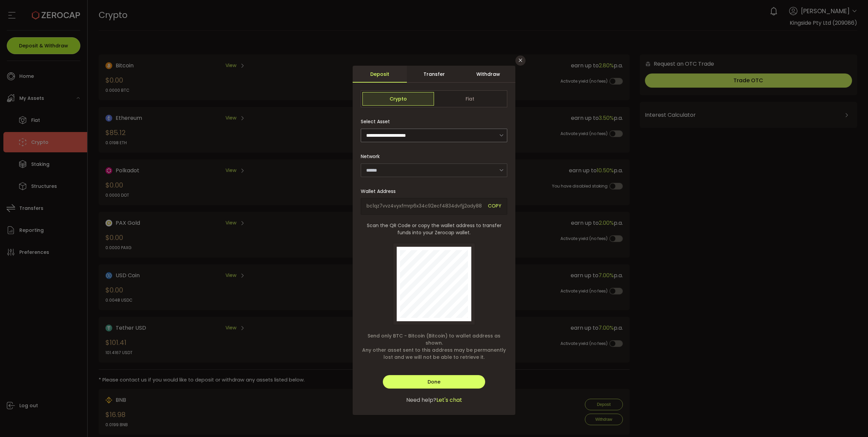 The image size is (868, 437). I want to click on div: Chat Widget, so click(827, 401).